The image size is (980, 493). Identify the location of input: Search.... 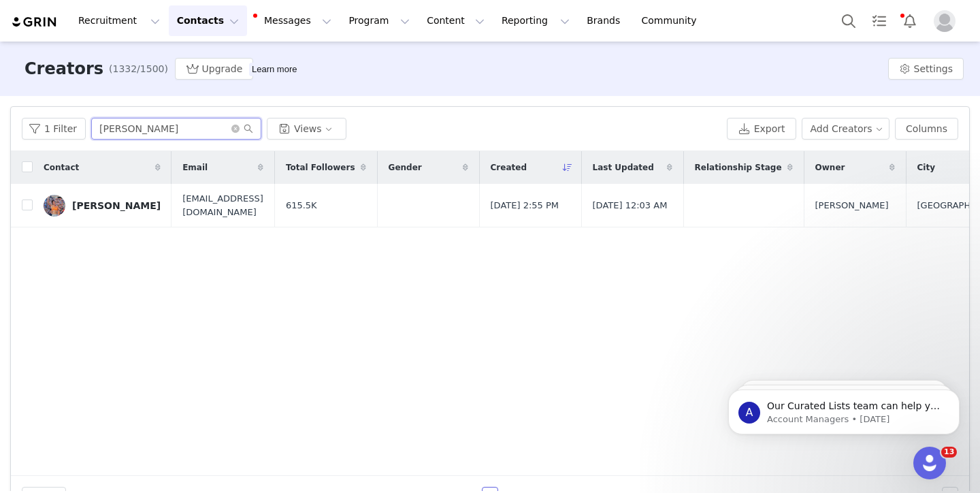
(176, 129).